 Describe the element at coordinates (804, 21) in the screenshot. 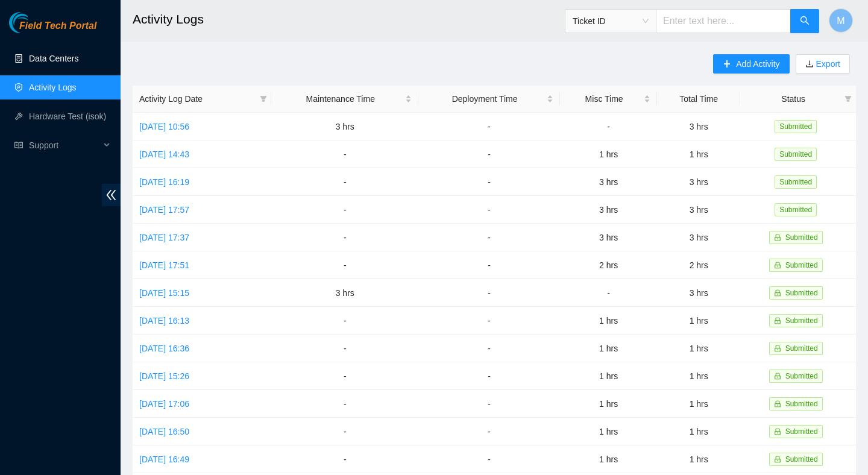

I see `span: search` at that location.